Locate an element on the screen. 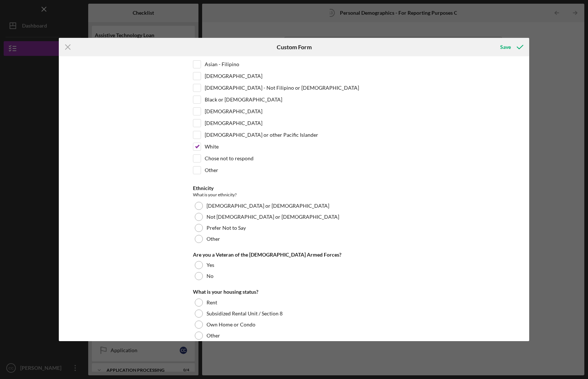  button: Save is located at coordinates (511, 47).